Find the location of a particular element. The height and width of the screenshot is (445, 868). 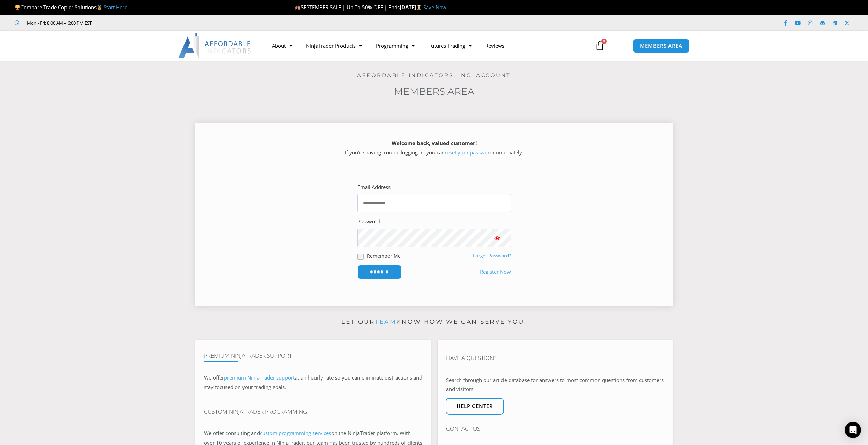

a: reset your password is located at coordinates (468, 152).